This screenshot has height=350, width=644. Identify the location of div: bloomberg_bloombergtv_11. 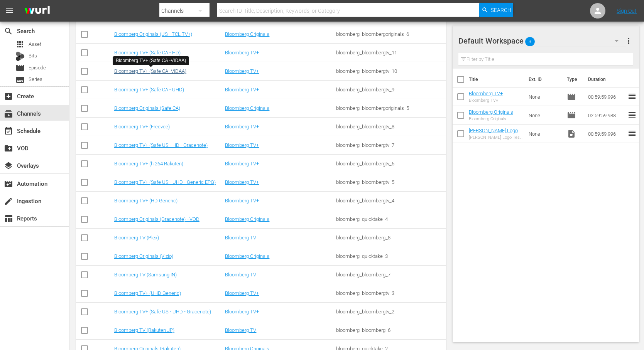
(390, 52).